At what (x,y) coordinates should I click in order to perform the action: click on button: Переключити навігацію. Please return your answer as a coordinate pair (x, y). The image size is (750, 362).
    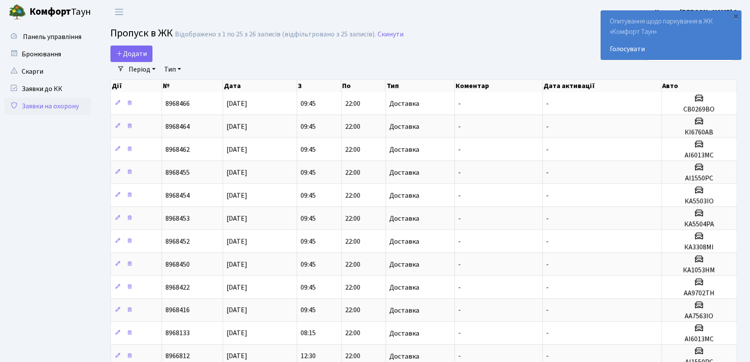
    Looking at the image, I should click on (119, 12).